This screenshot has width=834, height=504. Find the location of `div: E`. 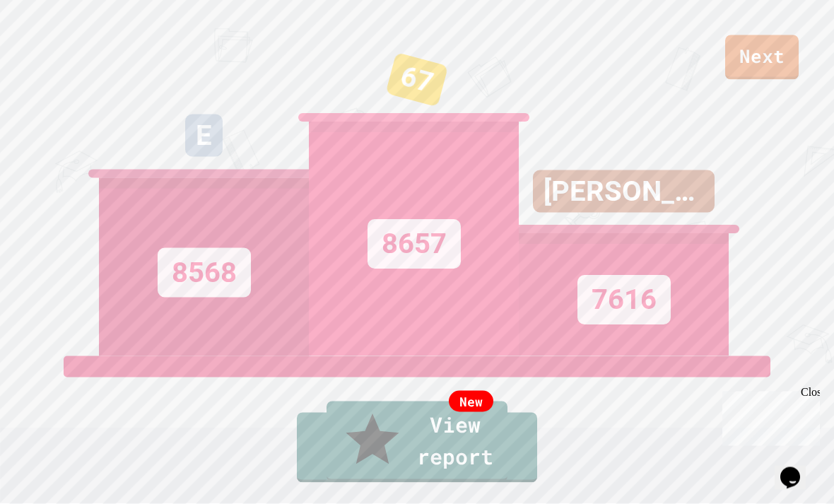

div: E is located at coordinates (204, 136).